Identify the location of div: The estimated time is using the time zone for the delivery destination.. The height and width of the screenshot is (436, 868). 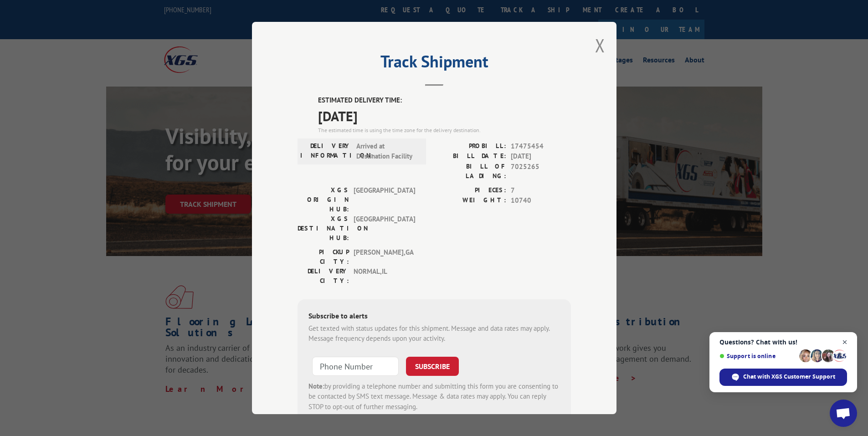
(445, 130).